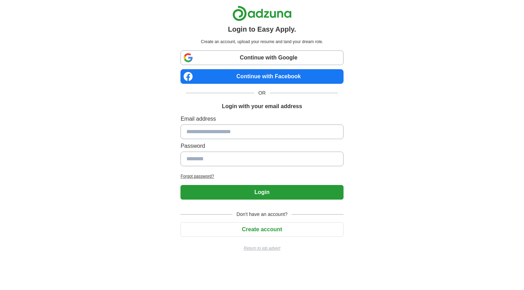 This screenshot has width=524, height=290. What do you see at coordinates (261, 177) in the screenshot?
I see `a: Forgot password?` at bounding box center [261, 177].